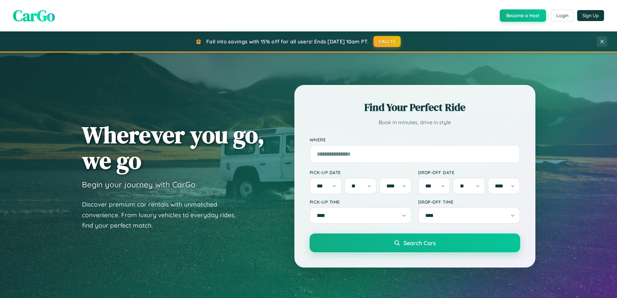 The height and width of the screenshot is (298, 617). Describe the element at coordinates (34, 16) in the screenshot. I see `span: CarGo` at that location.